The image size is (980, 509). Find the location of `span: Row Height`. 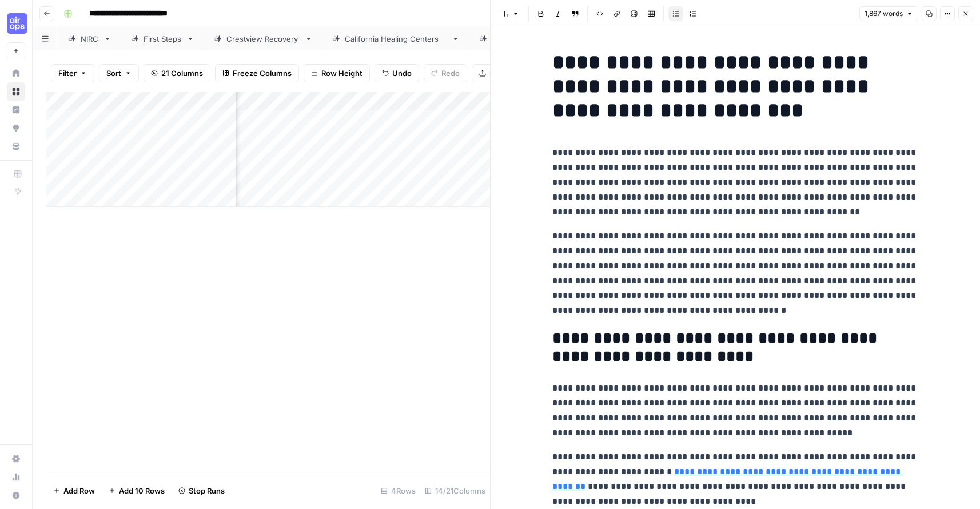

span: Row Height is located at coordinates (342, 73).